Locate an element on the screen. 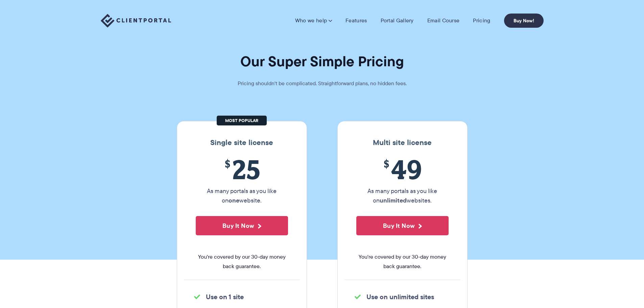 The image size is (644, 308). strong: Use on 1 site is located at coordinates (225, 297).